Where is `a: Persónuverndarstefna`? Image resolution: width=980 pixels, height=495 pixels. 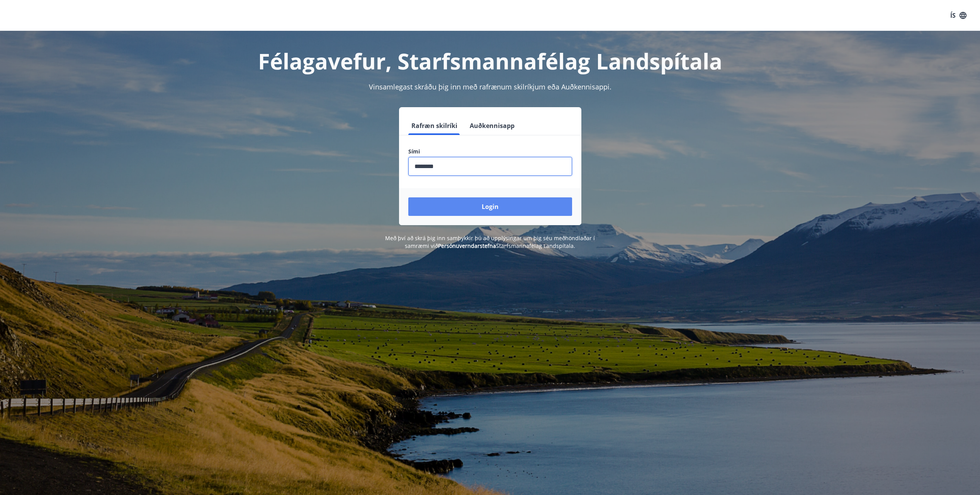 a: Persónuverndarstefna is located at coordinates (467, 246).